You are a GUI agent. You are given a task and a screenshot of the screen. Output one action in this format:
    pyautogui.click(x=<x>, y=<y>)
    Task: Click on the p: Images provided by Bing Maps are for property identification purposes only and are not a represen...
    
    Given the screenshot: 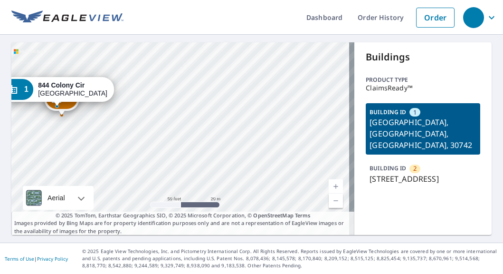 What is the action you would take?
    pyautogui.click(x=183, y=223)
    